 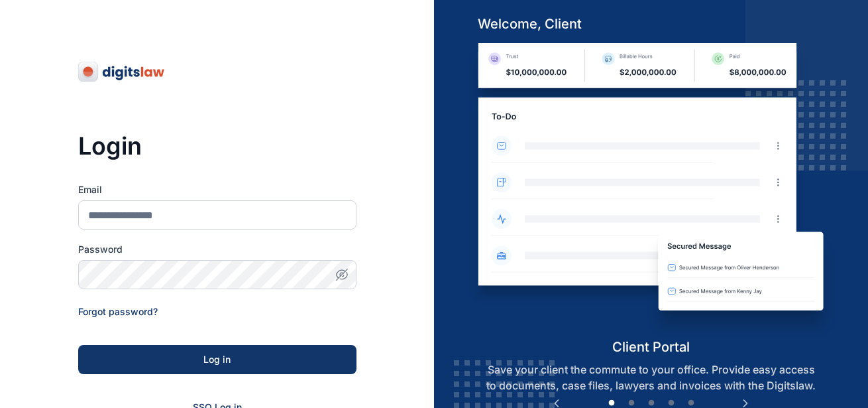 What do you see at coordinates (651, 346) in the screenshot?
I see `h5: client portal` at bounding box center [651, 346].